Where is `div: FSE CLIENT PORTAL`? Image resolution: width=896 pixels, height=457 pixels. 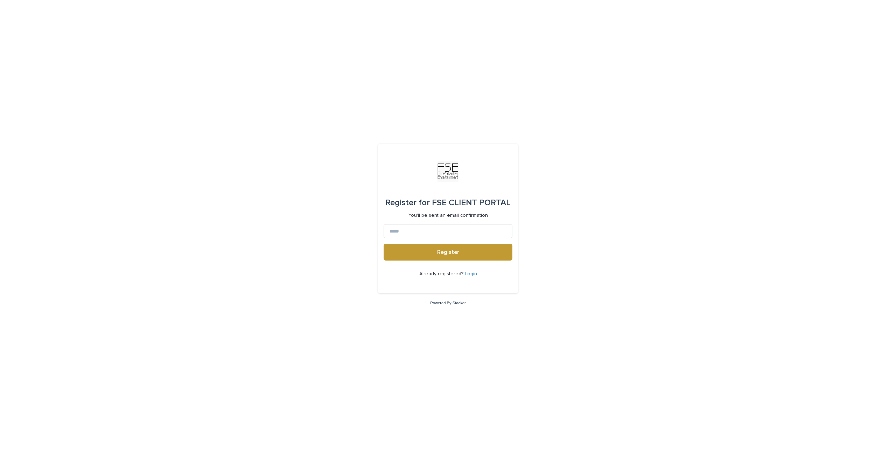
div: FSE CLIENT PORTAL is located at coordinates (448, 203).